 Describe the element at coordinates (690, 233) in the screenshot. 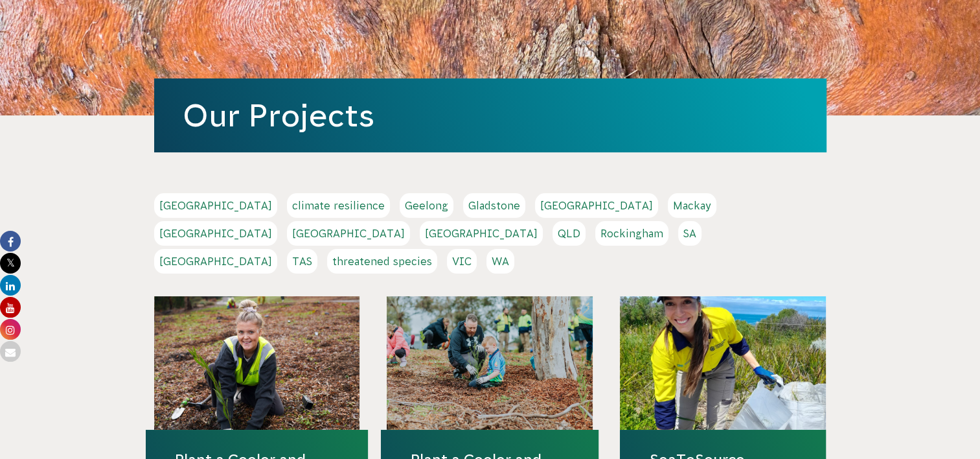

I see `a: SA` at that location.